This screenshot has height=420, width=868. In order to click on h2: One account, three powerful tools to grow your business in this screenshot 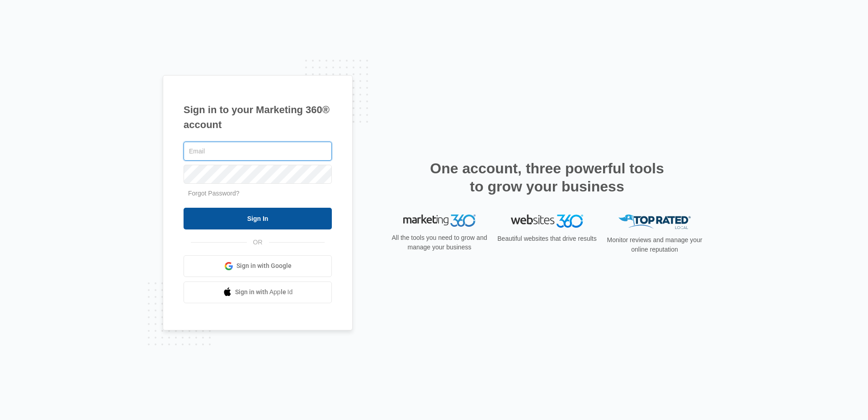, I will do `click(547, 177)`.